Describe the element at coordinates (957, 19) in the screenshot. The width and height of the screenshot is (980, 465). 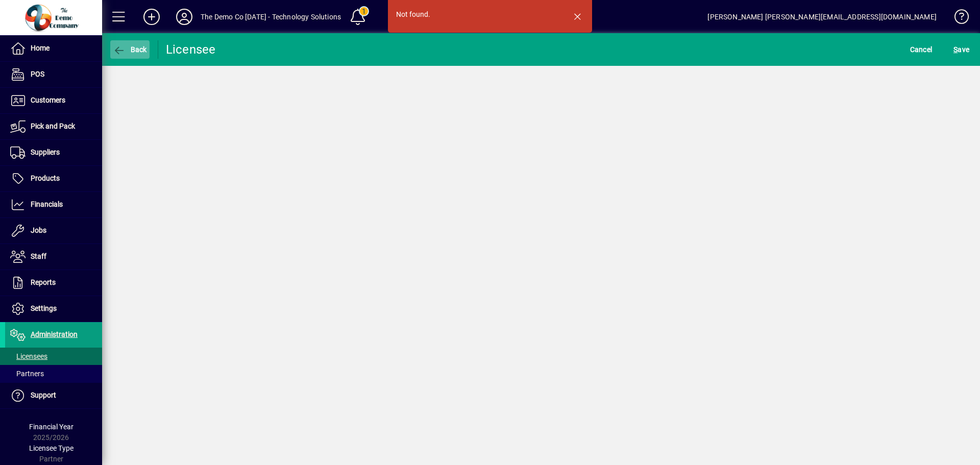
I see `a: Knowledge Base` at that location.